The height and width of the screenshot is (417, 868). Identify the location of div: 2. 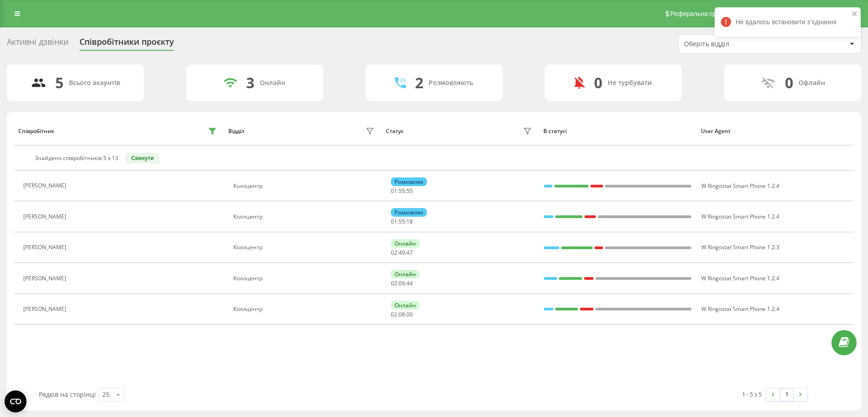
(419, 83).